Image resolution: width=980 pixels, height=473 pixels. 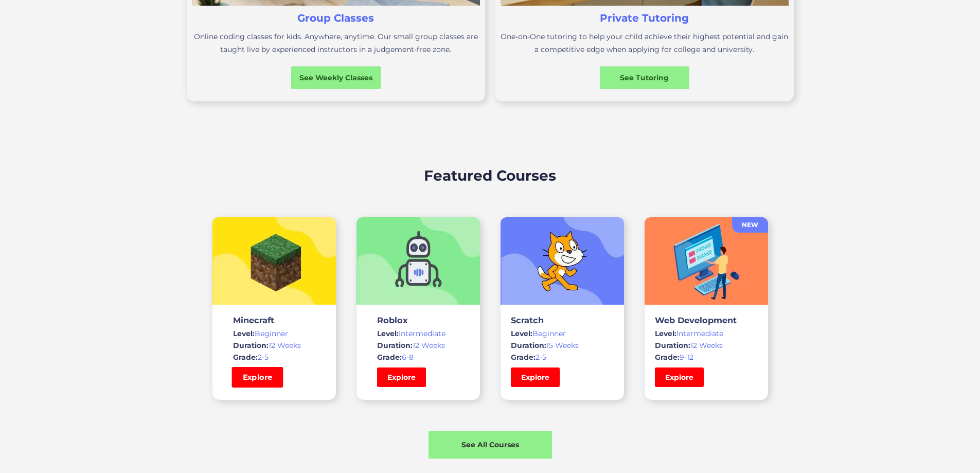 I want to click on p: Online coding classes for kids. Anywhere, anytime. Our small group classes are taught live by exp..., so click(x=336, y=43).